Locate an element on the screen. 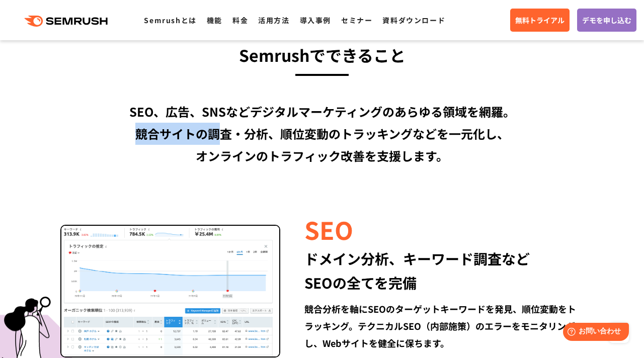 The image size is (644, 358). h3: Semrushでできること is located at coordinates (322, 54).